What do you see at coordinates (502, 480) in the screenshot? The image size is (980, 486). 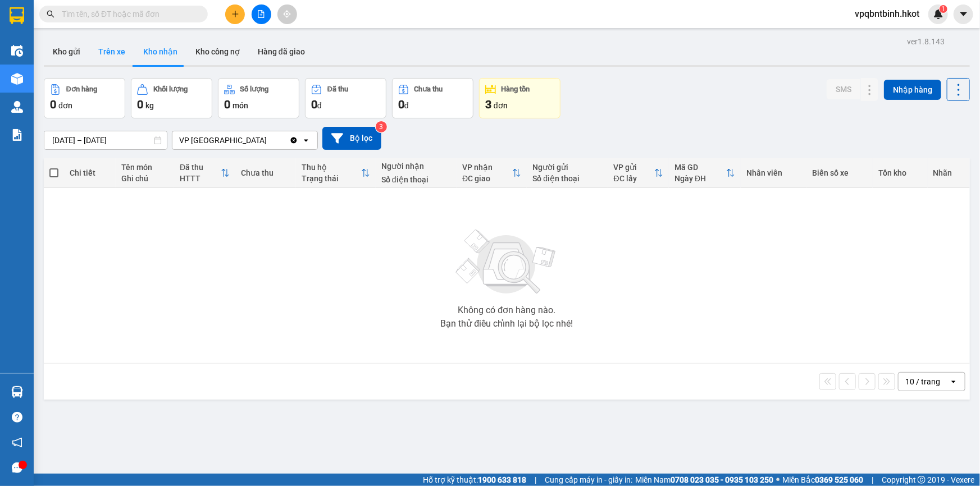 I see `strong: 1900 633 818` at bounding box center [502, 480].